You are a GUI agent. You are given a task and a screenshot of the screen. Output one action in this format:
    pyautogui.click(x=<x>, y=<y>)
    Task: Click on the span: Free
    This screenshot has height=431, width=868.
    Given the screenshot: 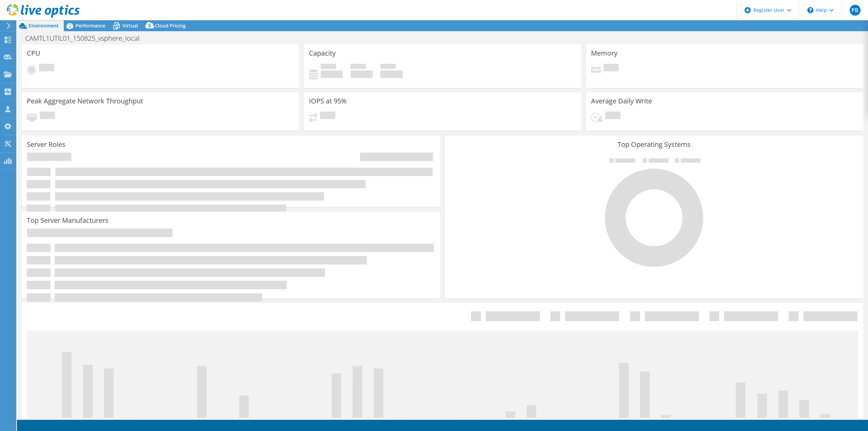 What is the action you would take?
    pyautogui.click(x=358, y=67)
    